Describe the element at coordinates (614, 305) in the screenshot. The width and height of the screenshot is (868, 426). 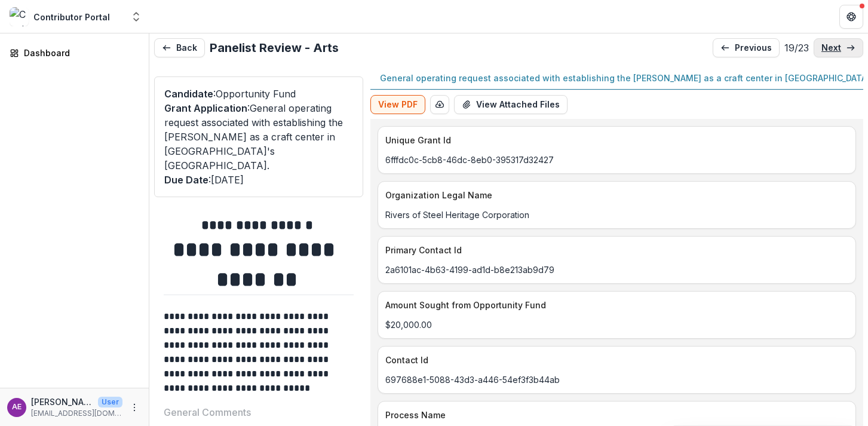
I see `p: Amount Sought from Opportunity Fund` at that location.